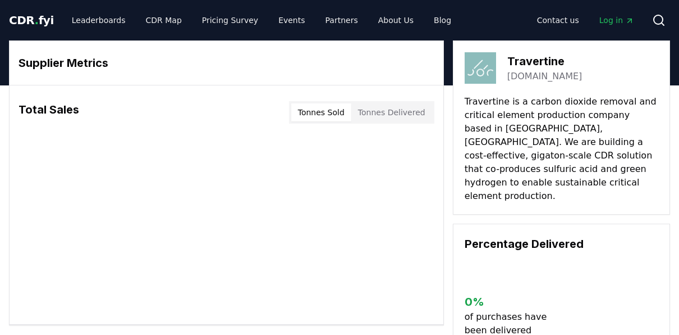 Image resolution: width=679 pixels, height=335 pixels. I want to click on img: Travertine-logo, so click(481, 68).